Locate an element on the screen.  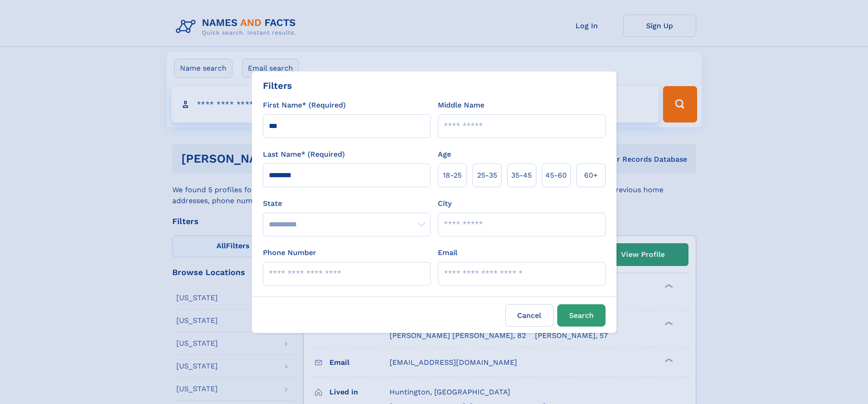
span: 35‑45 is located at coordinates (521, 175).